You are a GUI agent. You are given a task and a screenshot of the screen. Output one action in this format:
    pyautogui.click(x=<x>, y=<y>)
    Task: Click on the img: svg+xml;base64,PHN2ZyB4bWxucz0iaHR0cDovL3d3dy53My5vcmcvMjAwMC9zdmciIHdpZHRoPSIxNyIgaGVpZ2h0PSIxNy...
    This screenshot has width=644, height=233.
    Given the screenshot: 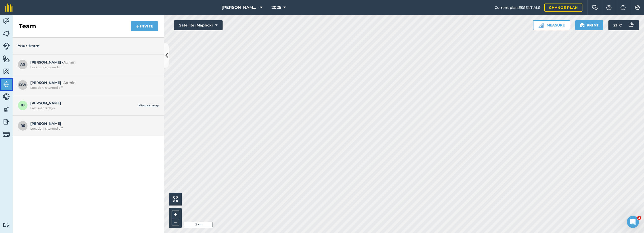 What is the action you would take?
    pyautogui.click(x=623, y=8)
    